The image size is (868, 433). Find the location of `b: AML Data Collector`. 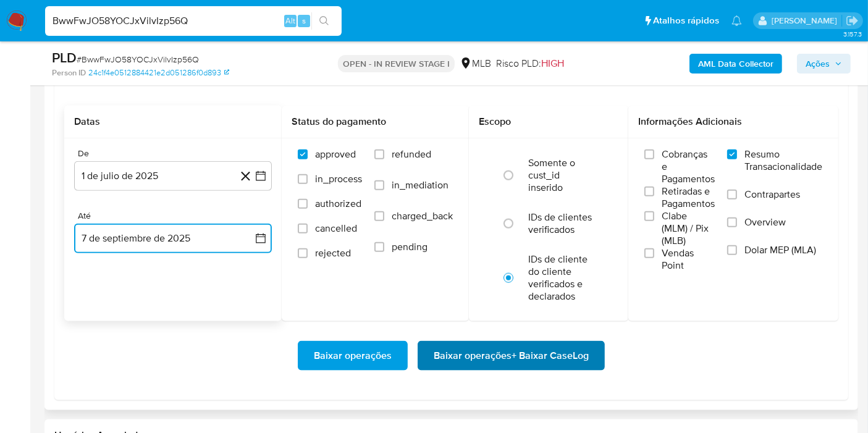

b: AML Data Collector is located at coordinates (736, 64).